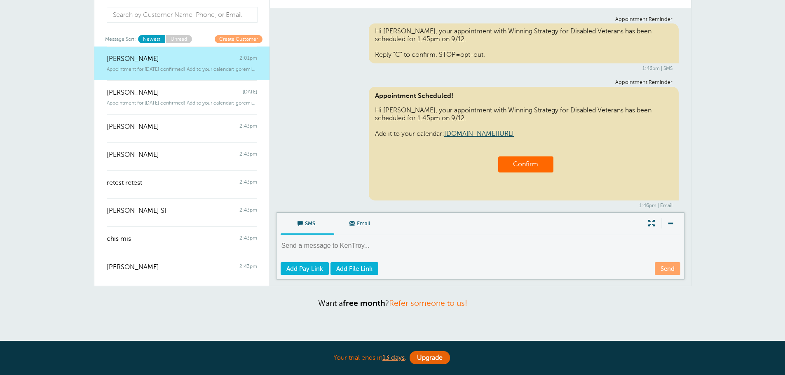 This screenshot has width=785, height=375. I want to click on span: chis mis, so click(119, 239).